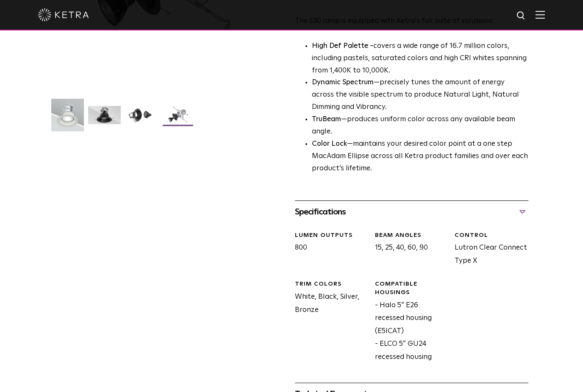 The width and height of the screenshot is (583, 392). Describe the element at coordinates (488, 250) in the screenshot. I see `div: Lutron Clear Connect Type X` at that location.